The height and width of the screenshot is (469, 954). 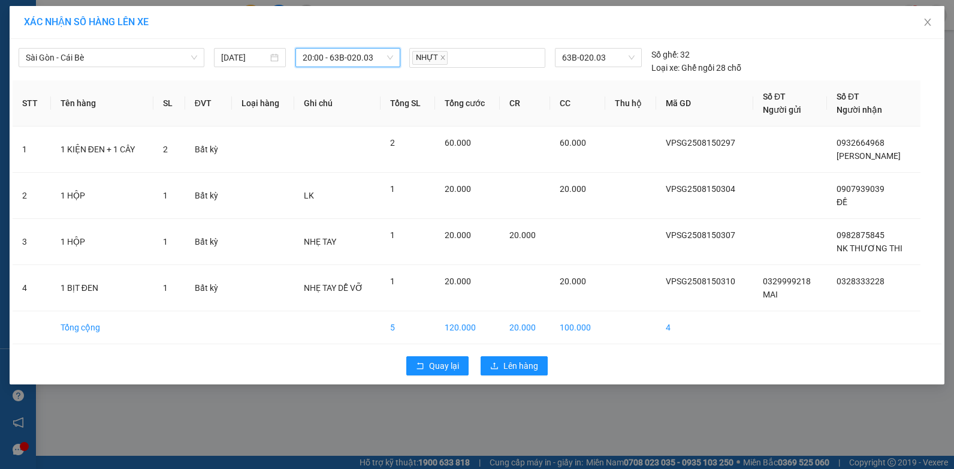 I want to click on th: Thu hộ, so click(x=631, y=103).